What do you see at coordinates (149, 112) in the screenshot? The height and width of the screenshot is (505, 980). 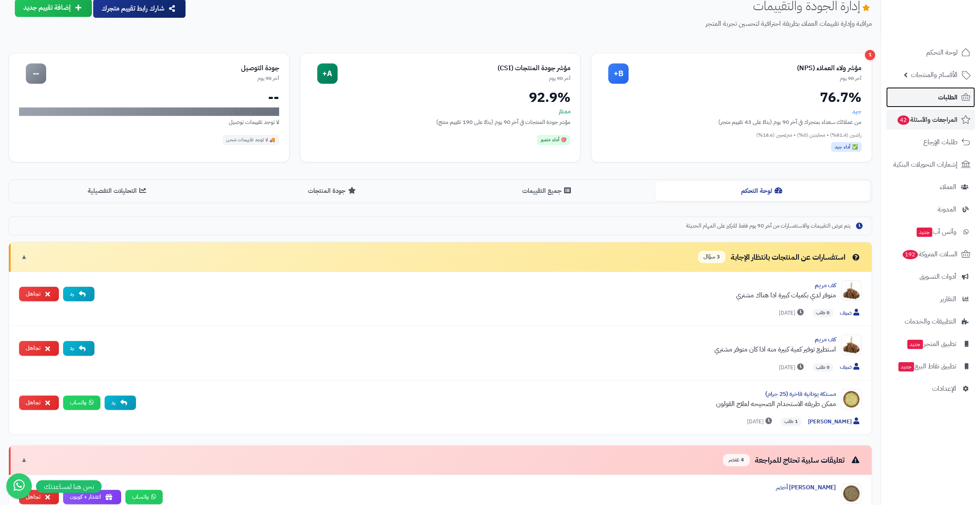 I see `div: لا توجد بيانات كافية` at bounding box center [149, 112].